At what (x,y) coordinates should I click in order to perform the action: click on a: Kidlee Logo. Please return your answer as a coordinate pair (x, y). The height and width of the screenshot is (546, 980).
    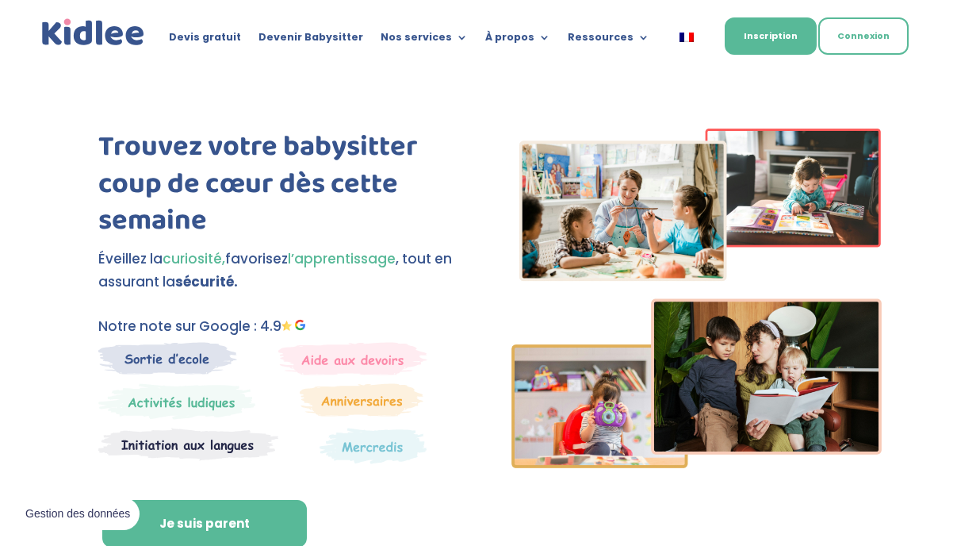
    Looking at the image, I should click on (93, 33).